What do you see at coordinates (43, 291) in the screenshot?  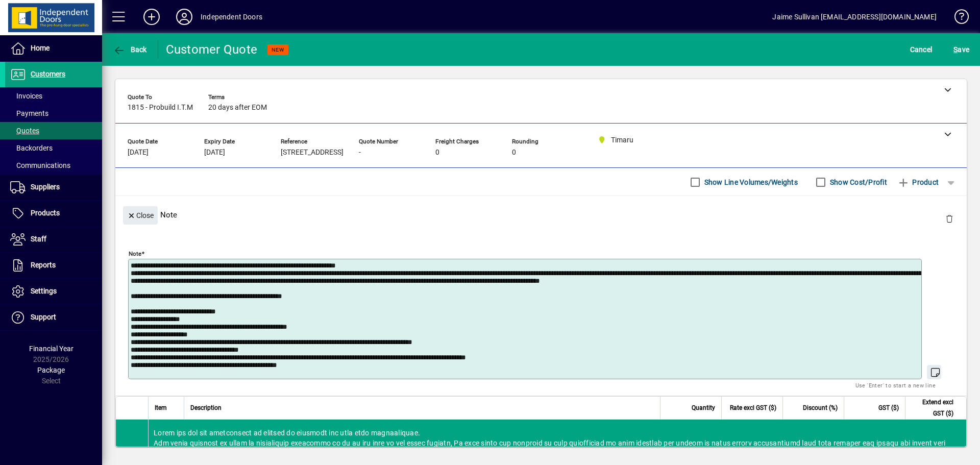 I see `span: Settings` at bounding box center [43, 291].